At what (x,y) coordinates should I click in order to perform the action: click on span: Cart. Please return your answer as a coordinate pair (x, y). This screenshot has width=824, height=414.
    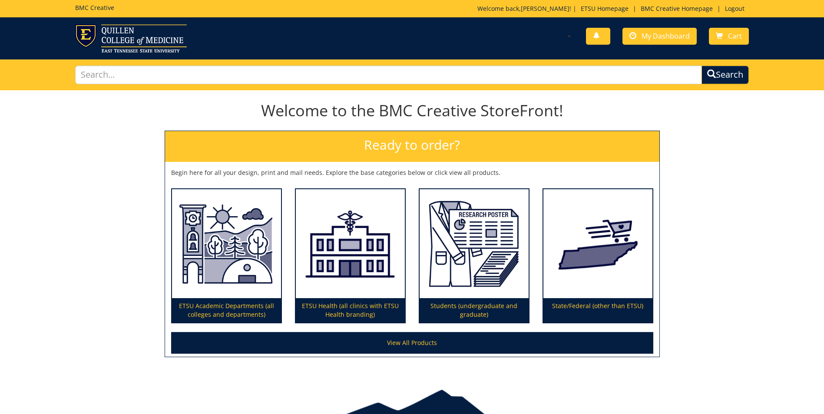
    Looking at the image, I should click on (735, 36).